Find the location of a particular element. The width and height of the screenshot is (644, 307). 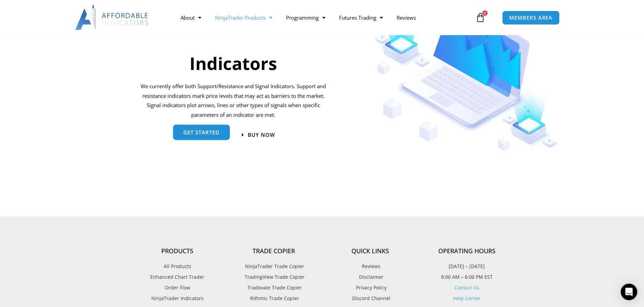

span: MEMBERS AREA is located at coordinates (531, 17).